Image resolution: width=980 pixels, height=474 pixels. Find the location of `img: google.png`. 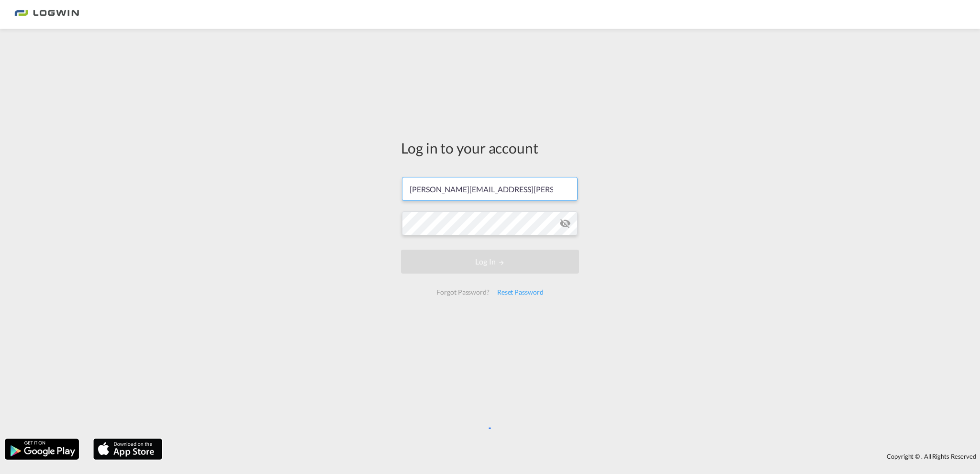

img: google.png is located at coordinates (42, 450).